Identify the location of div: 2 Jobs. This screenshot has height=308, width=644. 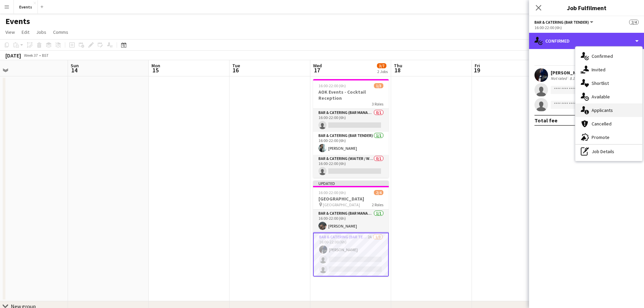
(382, 72).